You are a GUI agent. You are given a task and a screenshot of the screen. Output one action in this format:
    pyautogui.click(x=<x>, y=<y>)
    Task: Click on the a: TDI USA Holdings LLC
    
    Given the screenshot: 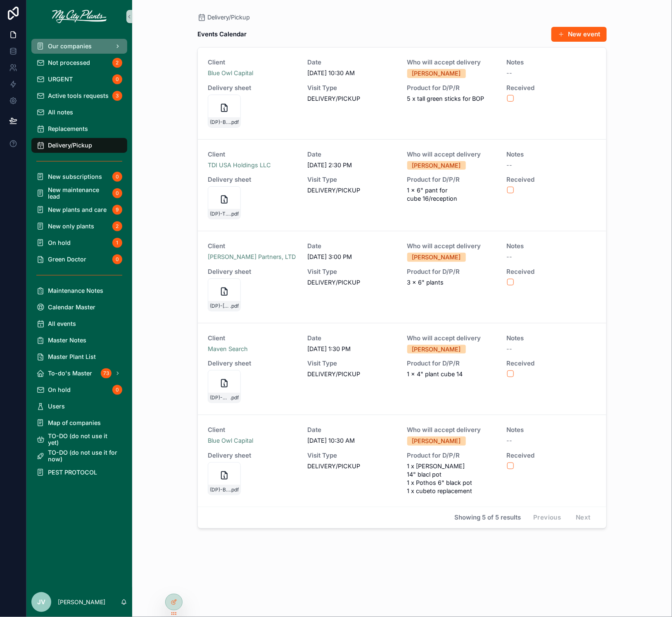 What is the action you would take?
    pyautogui.click(x=240, y=165)
    